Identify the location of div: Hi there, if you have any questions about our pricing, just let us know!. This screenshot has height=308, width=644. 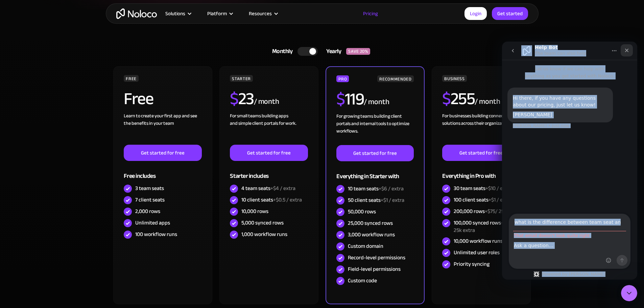
(58, 60).